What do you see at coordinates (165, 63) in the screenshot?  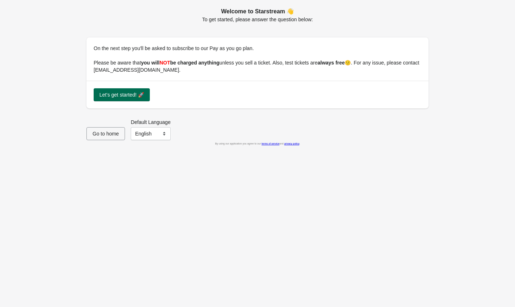 I see `span: NOT` at bounding box center [165, 63].